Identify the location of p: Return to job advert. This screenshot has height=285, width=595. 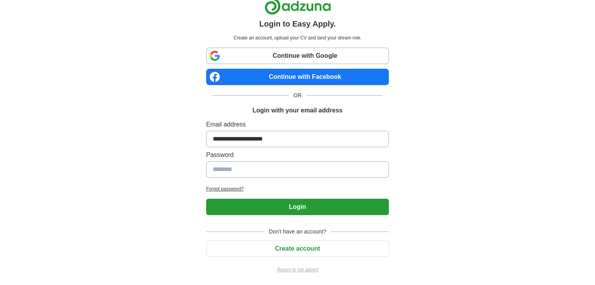
(297, 270).